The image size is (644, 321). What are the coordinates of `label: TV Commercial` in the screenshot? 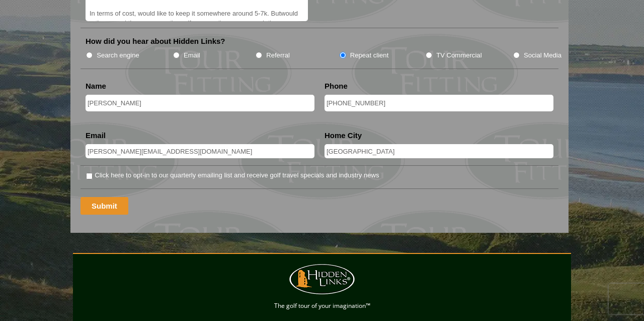 It's located at (459, 56).